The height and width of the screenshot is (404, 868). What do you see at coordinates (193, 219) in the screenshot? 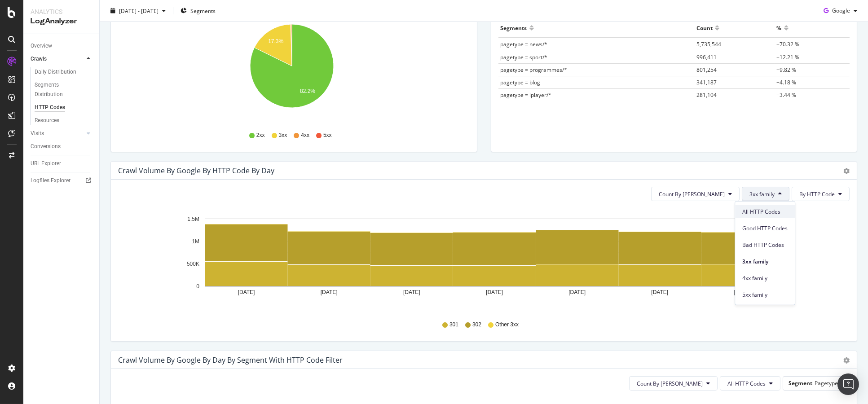
I see `text: 1.5M` at bounding box center [193, 219].